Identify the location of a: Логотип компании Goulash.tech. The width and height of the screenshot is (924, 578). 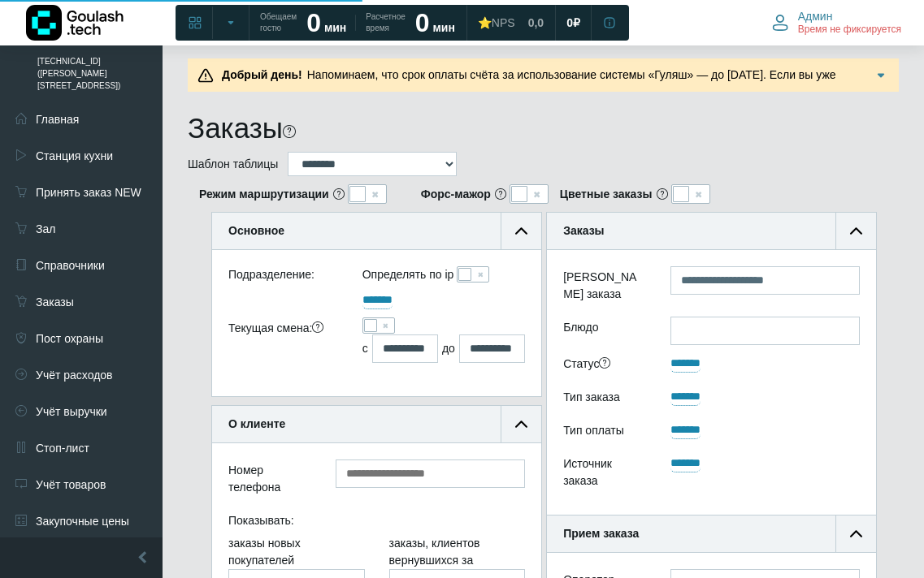
(75, 22).